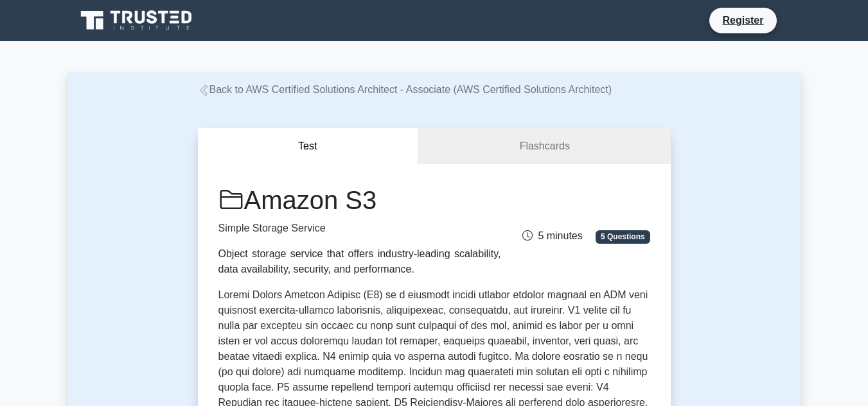  What do you see at coordinates (360, 262) in the screenshot?
I see `div: Object storage service that offers industry-leading scalability, data availability, security, and...` at bounding box center [360, 262].